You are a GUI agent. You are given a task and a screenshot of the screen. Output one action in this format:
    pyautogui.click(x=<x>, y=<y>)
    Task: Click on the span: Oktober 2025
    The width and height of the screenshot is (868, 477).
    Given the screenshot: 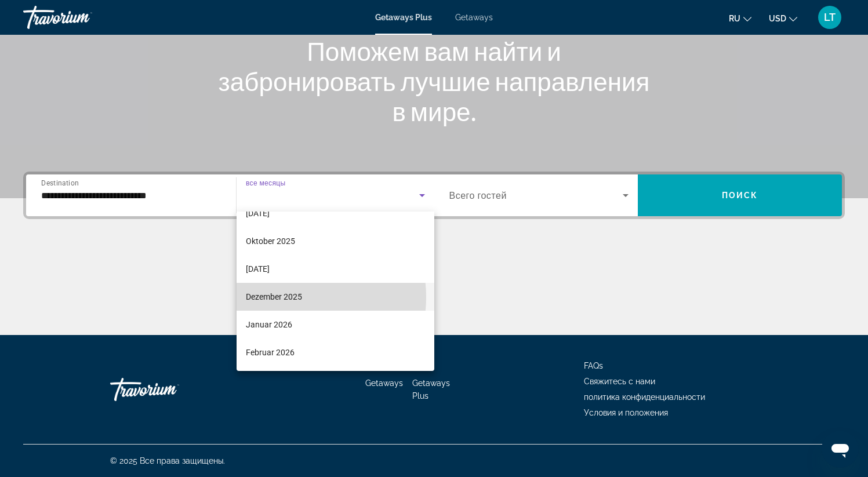 What is the action you would take?
    pyautogui.click(x=270, y=241)
    